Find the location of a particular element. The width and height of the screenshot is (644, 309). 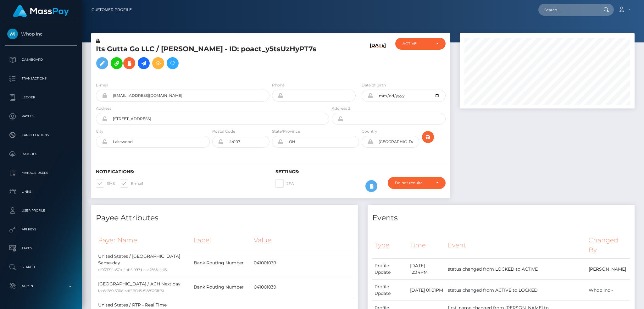

p: Search is located at coordinates (41, 267).